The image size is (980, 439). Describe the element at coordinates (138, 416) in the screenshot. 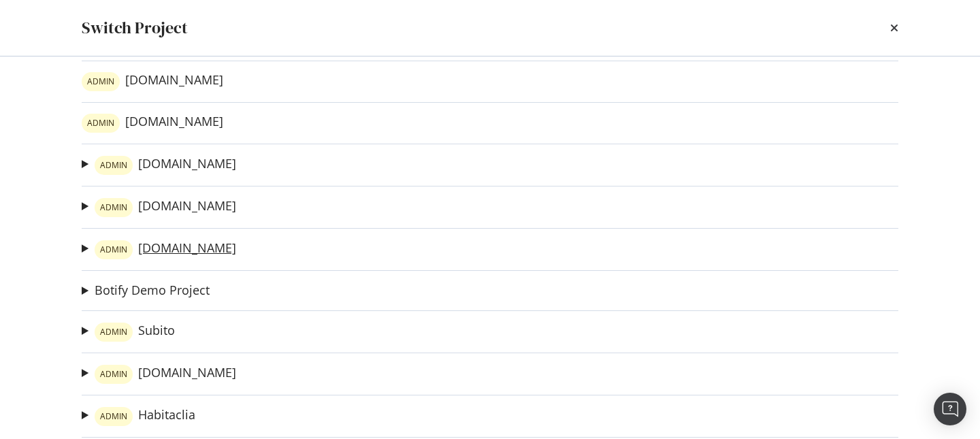

I see `summary: warning labelHabitaclia` at that location.